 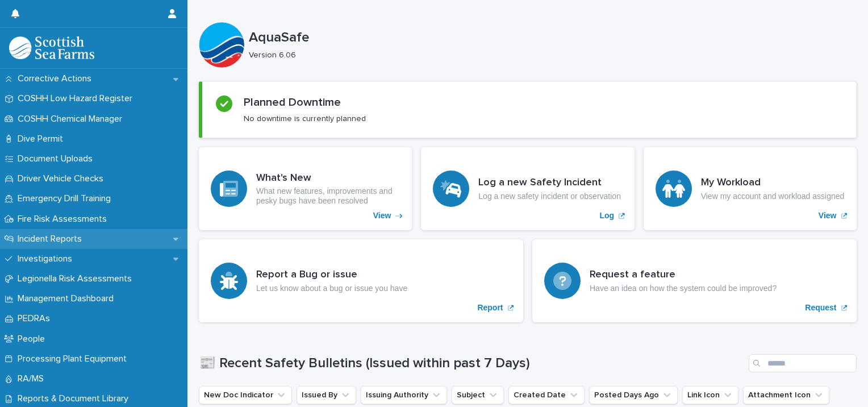 What do you see at coordinates (72, 119) in the screenshot?
I see `p: COSHH Chemical Manager` at bounding box center [72, 119].